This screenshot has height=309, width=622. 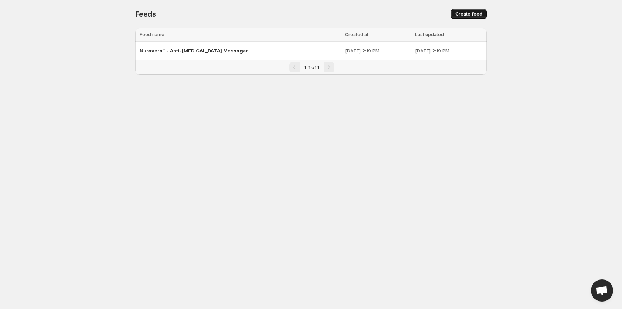 What do you see at coordinates (145, 14) in the screenshot?
I see `span: Feeds` at bounding box center [145, 14].